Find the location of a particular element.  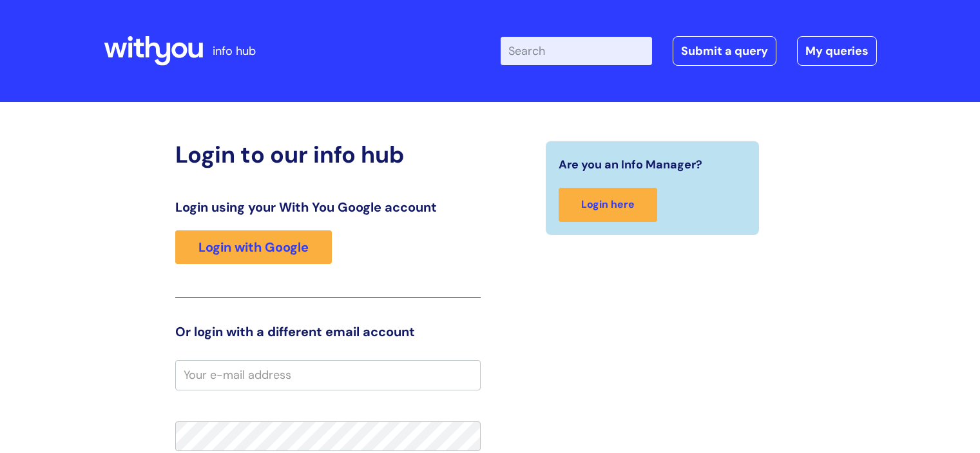

a: Login here is located at coordinates (608, 205).